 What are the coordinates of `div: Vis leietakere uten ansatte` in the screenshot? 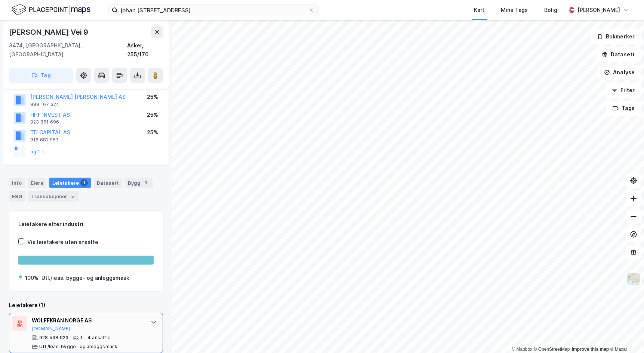 It's located at (63, 242).